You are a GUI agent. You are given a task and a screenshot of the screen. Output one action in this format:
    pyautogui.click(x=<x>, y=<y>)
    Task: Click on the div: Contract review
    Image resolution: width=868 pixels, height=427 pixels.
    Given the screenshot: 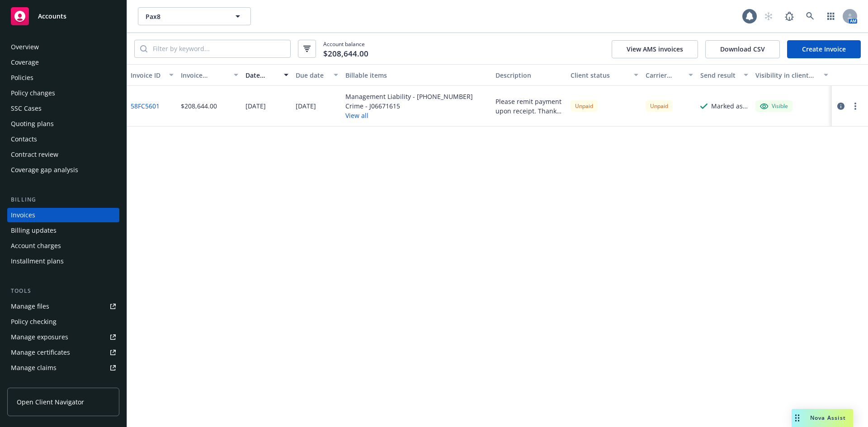 What is the action you would take?
    pyautogui.click(x=34, y=154)
    